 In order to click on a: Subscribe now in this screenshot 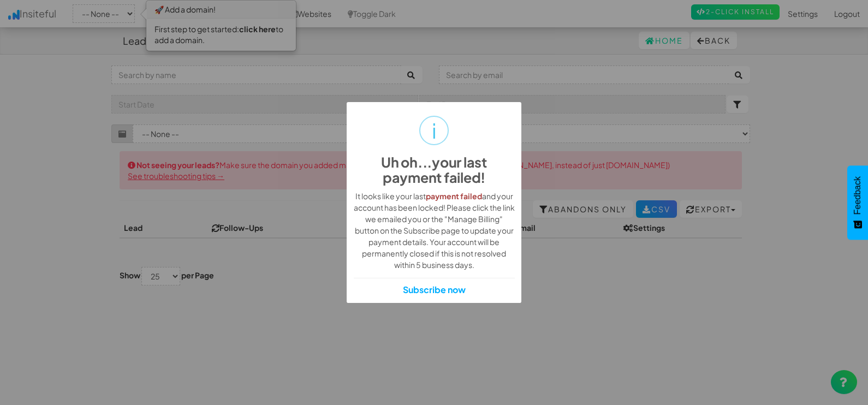, I will do `click(434, 290)`.